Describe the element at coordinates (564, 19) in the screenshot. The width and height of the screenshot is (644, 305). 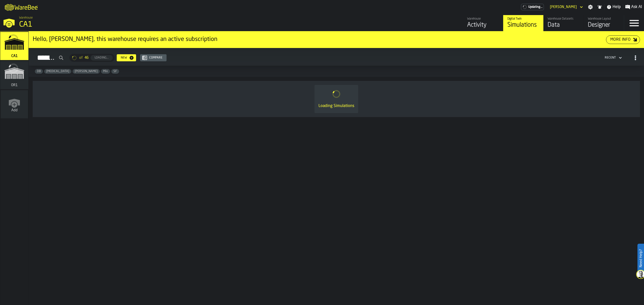
I see `div: Warehouse Datasets` at that location.